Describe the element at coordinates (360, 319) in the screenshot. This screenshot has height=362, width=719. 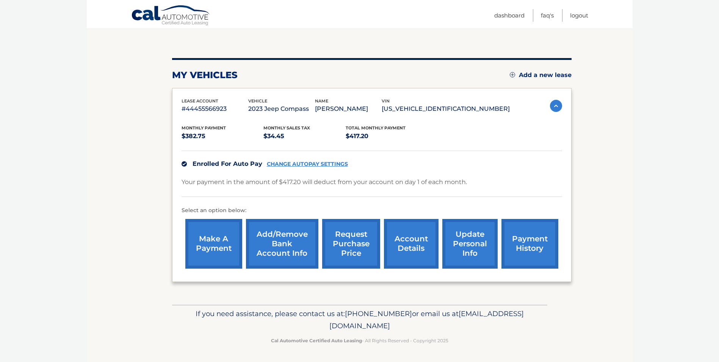
I see `p: If you need assistance, please contact us at: or email us at` at that location.